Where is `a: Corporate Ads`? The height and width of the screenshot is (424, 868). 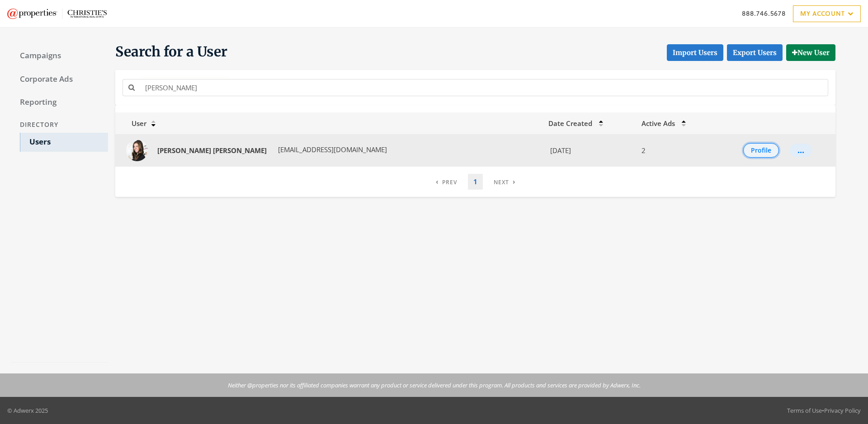
a: Corporate Ads is located at coordinates (59, 80).